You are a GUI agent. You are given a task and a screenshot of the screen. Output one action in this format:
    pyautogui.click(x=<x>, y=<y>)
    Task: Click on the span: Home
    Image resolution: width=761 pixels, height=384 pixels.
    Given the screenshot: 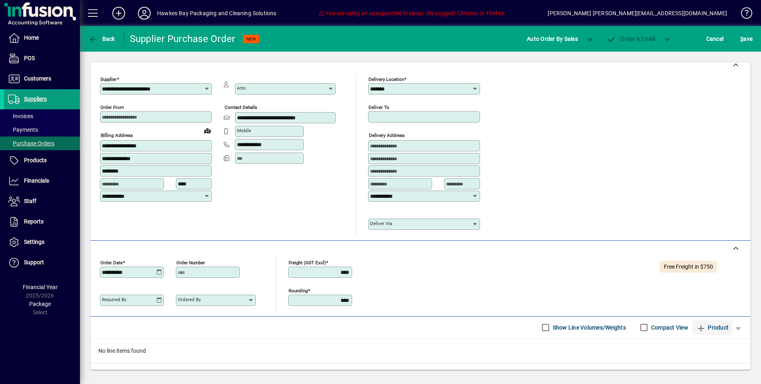 What is the action you would take?
    pyautogui.click(x=31, y=38)
    